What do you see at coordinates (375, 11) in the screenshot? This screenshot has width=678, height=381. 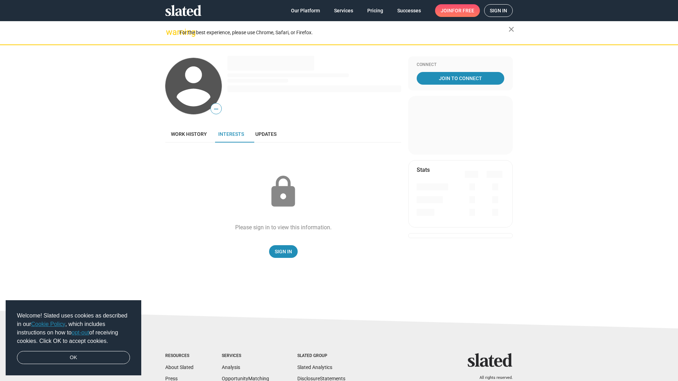 I see `a: Pricing` at bounding box center [375, 11].